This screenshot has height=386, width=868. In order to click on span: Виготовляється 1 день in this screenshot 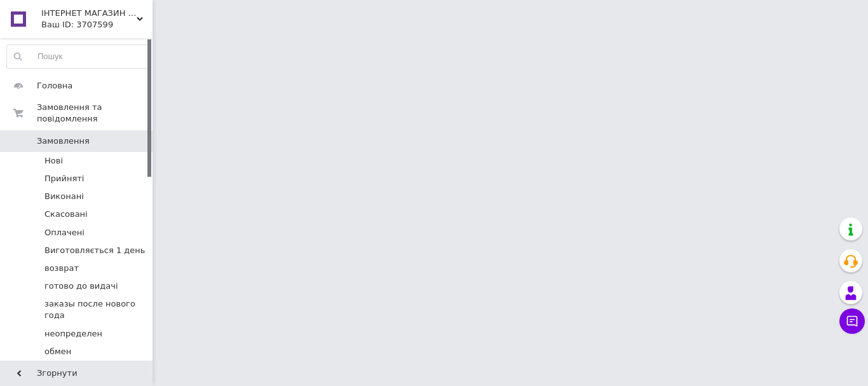, I will do `click(95, 250)`.